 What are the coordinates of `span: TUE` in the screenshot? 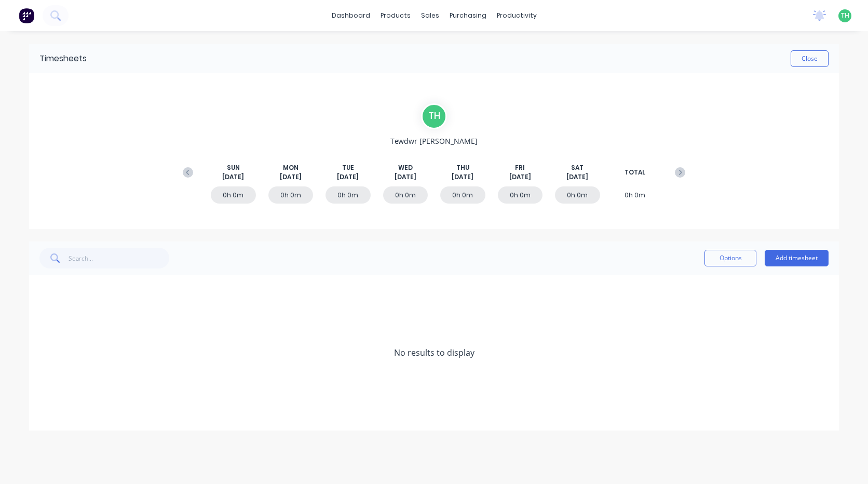 It's located at (348, 168).